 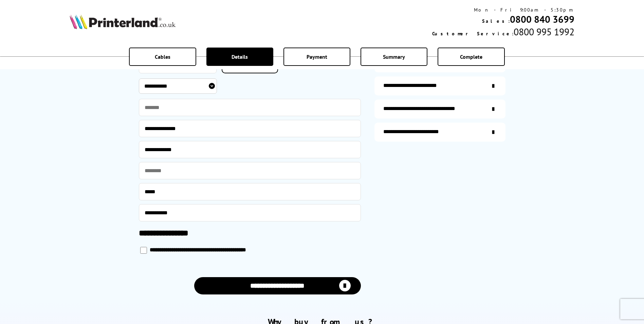 What do you see at coordinates (240, 57) in the screenshot?
I see `span: Details` at bounding box center [240, 57].